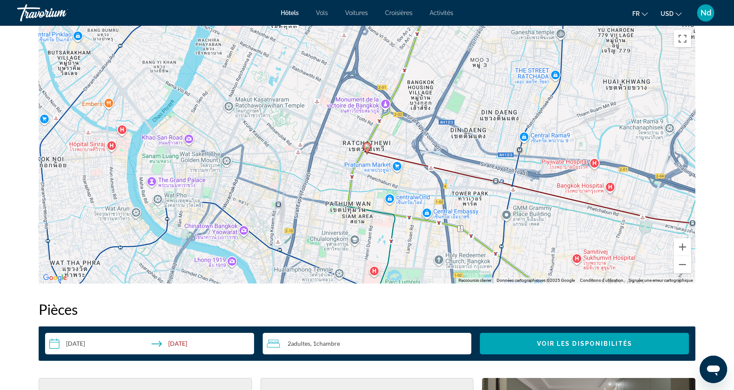 The width and height of the screenshot is (734, 390). What do you see at coordinates (290, 13) in the screenshot?
I see `span: Hôtels` at bounding box center [290, 13].